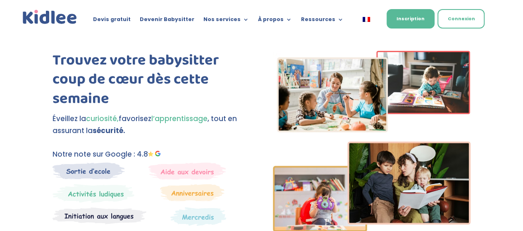 The width and height of the screenshot is (523, 231). I want to click on img: Sortie decole, so click(88, 171).